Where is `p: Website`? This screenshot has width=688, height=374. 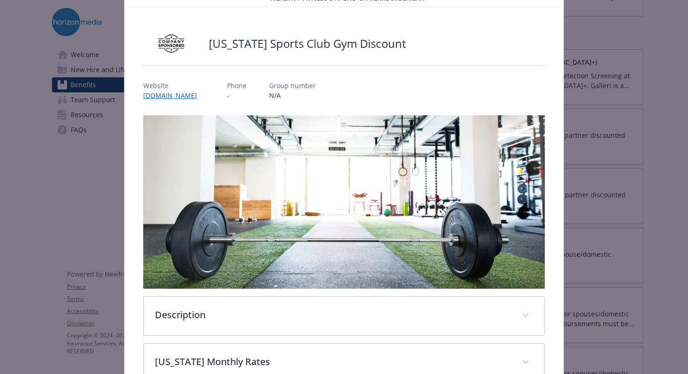
p: Website is located at coordinates (174, 85).